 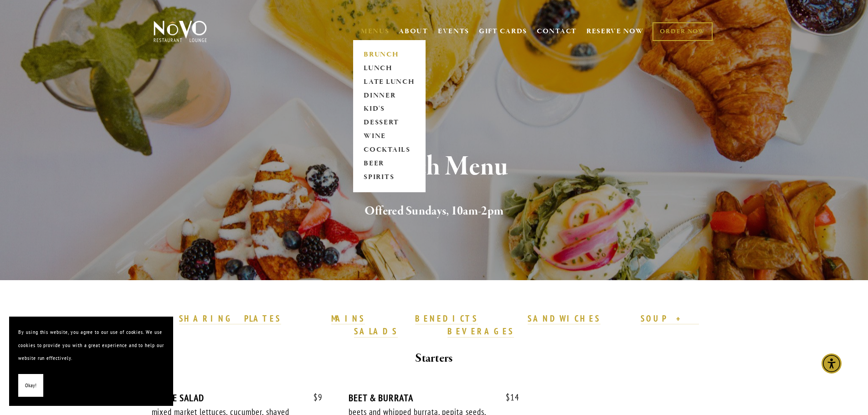 I want to click on a: SHARING PLATES, so click(x=230, y=318).